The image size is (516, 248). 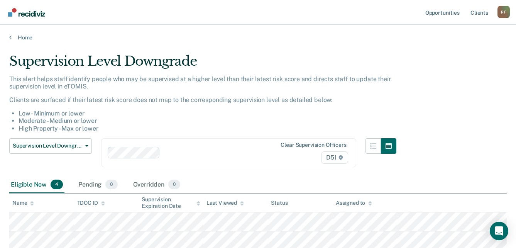 What do you see at coordinates (91, 203) in the screenshot?
I see `div: TDOC ID` at bounding box center [91, 203].